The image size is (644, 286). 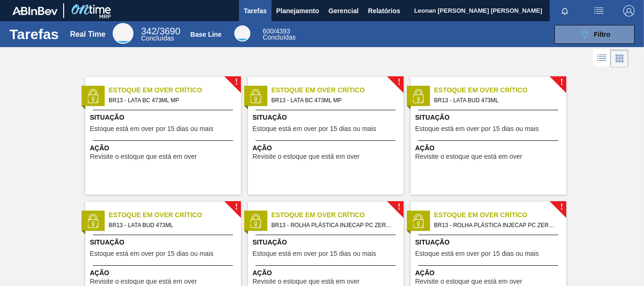 I want to click on h1: Tarefas, so click(x=34, y=34).